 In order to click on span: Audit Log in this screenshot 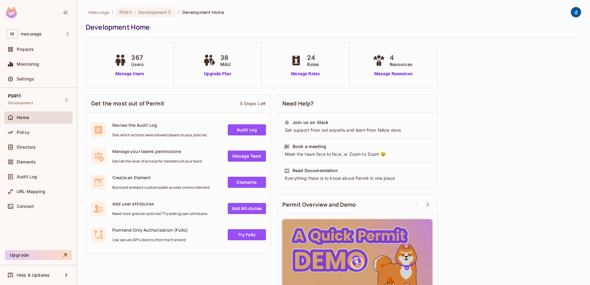, I will do `click(27, 177)`.